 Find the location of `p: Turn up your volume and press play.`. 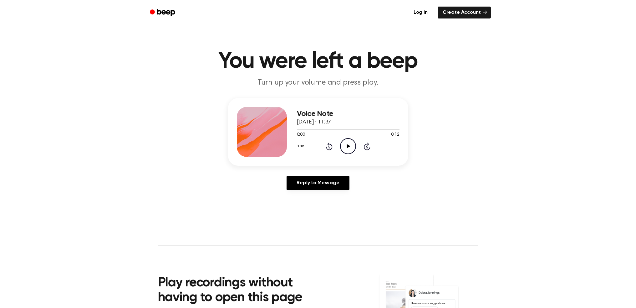

p: Turn up your volume and press play. is located at coordinates (318, 83).